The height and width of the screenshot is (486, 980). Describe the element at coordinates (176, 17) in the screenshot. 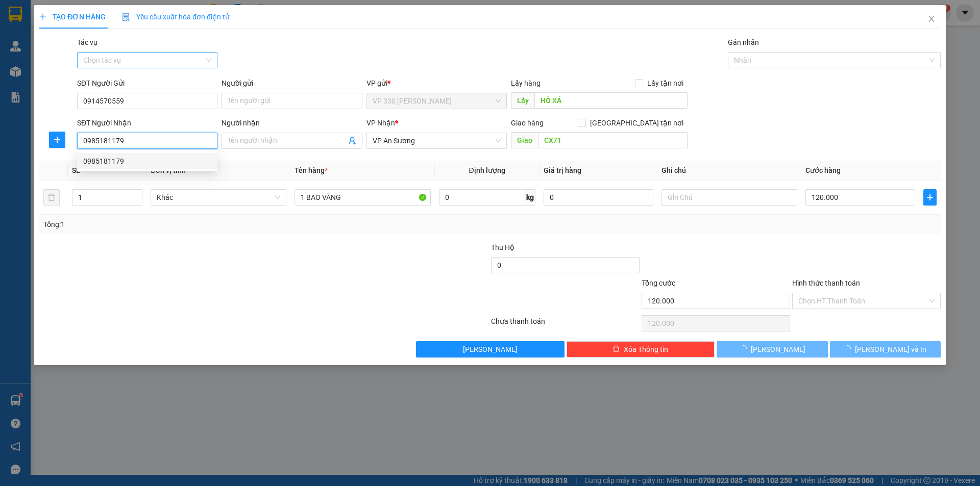

I see `span: Yêu cầu xuất hóa đơn điện tử` at that location.